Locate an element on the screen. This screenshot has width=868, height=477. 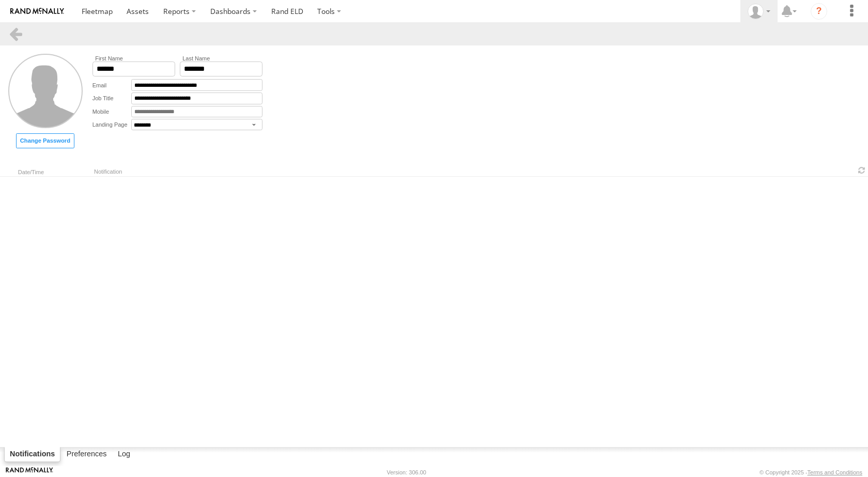
div: © Copyright 2025 - is located at coordinates (811, 472).